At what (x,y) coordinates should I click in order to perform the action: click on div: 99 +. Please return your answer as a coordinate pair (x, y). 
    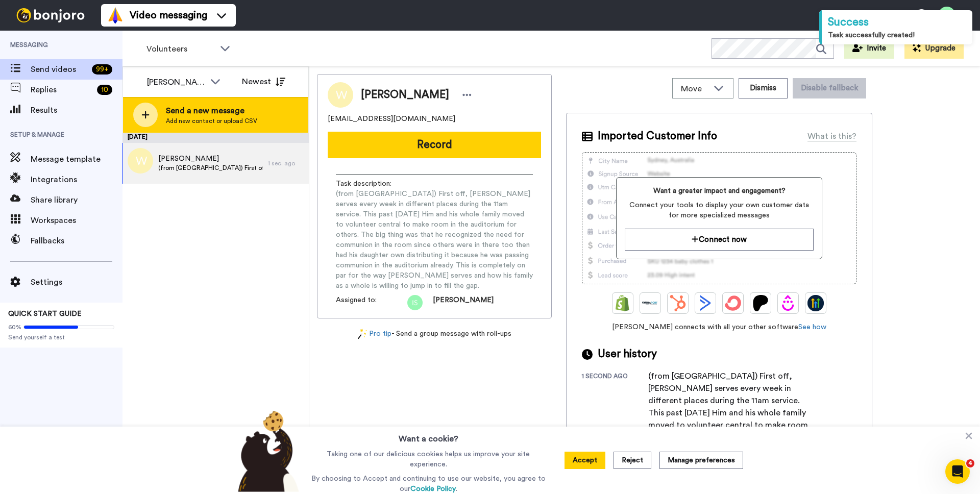
    Looking at the image, I should click on (102, 70).